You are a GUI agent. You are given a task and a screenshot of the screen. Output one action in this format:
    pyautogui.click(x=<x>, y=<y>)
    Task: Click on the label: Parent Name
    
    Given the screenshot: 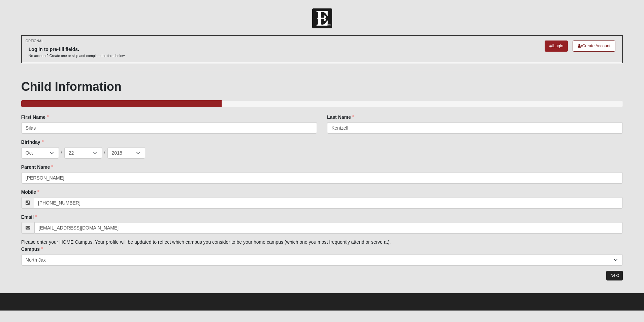 What is the action you would take?
    pyautogui.click(x=37, y=167)
    